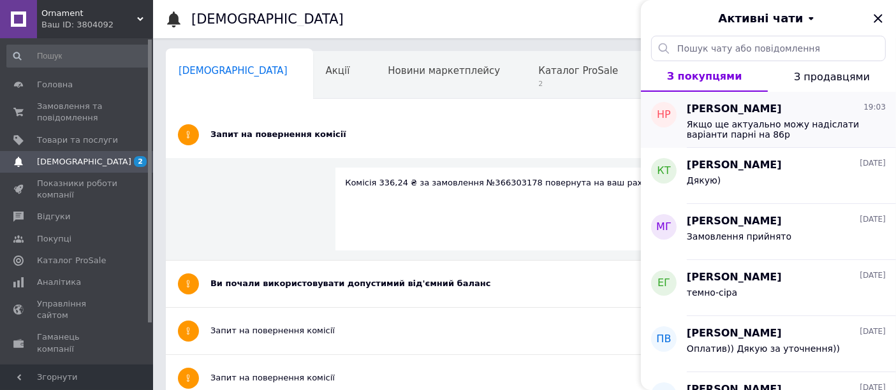 The height and width of the screenshot is (390, 896). Describe the element at coordinates (59, 283) in the screenshot. I see `span: Аналітика` at that location.